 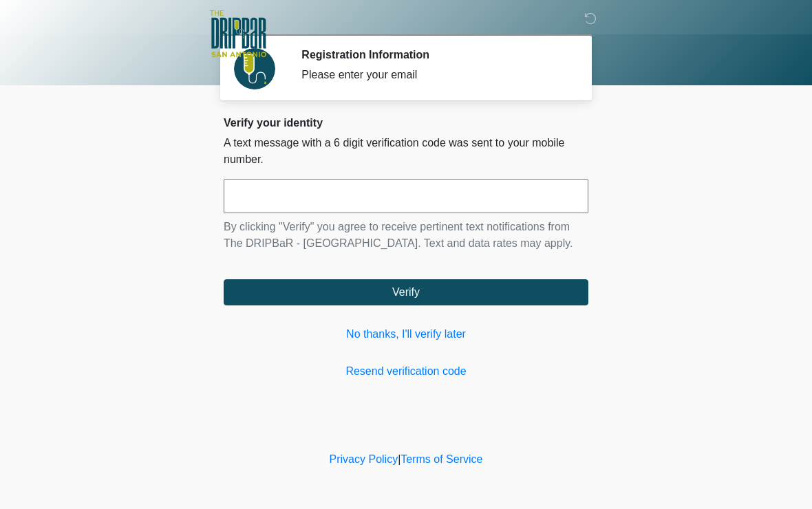 What do you see at coordinates (434, 75) in the screenshot?
I see `div: Please enter your email` at bounding box center [434, 75].